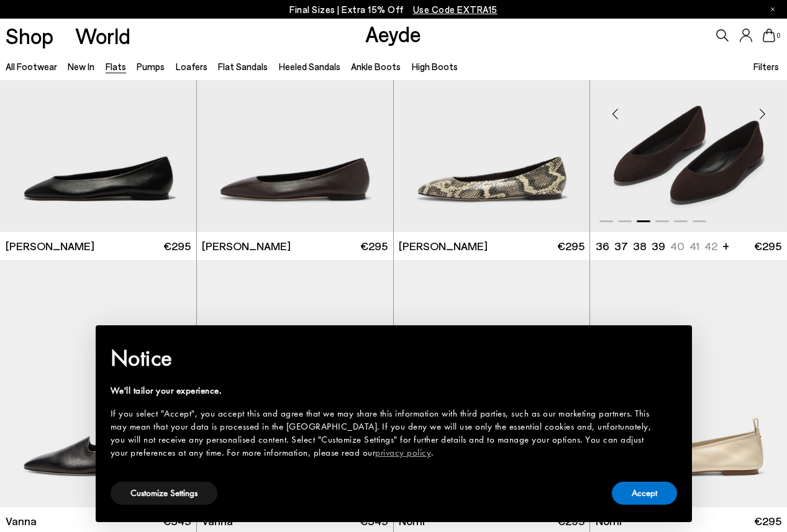 This screenshot has height=532, width=787. What do you see at coordinates (383, 433) in the screenshot?
I see `div: If you select "Accept", you accept this and agree that we may share this information with third p...` at bounding box center [383, 433].